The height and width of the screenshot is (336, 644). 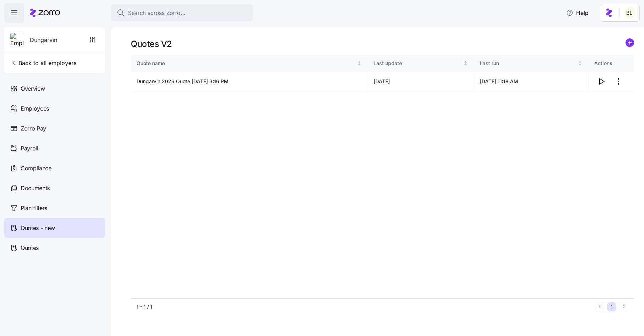 What do you see at coordinates (55, 88) in the screenshot?
I see `a: Overview` at bounding box center [55, 88].